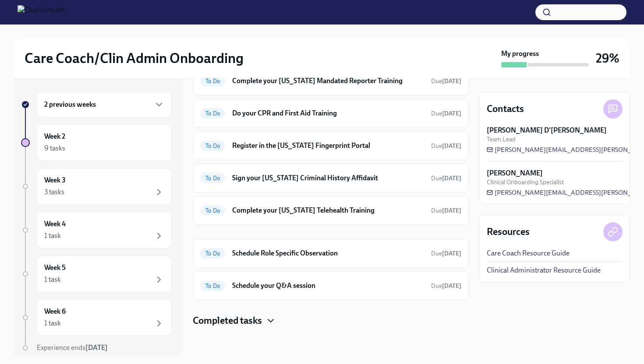  Describe the element at coordinates (228, 321) in the screenshot. I see `h4: Completed tasks` at that location.